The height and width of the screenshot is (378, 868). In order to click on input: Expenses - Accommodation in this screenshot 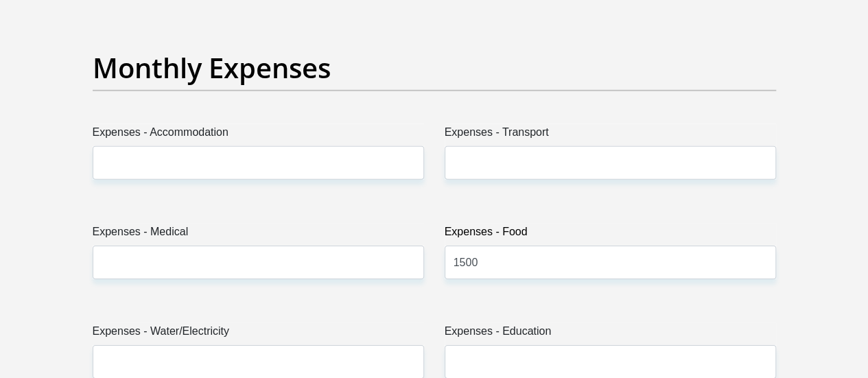, I will do `click(258, 162)`.